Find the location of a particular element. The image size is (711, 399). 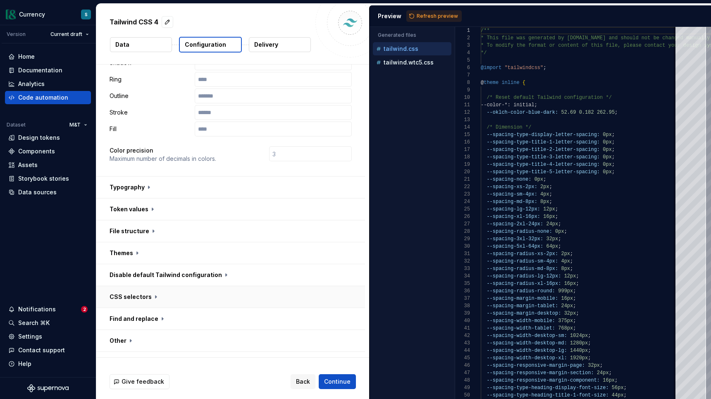

span: --spacing-md-8px: is located at coordinates (511, 202).